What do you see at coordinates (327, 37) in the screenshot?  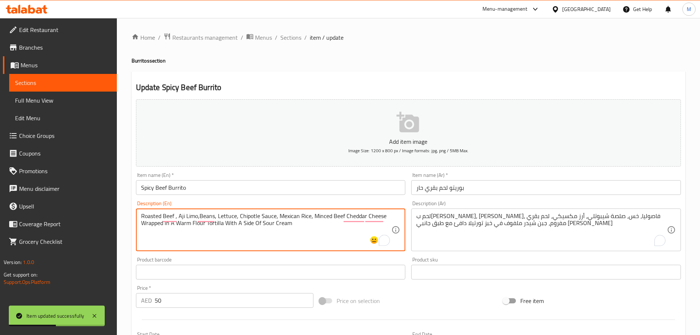 I see `span: item / update` at bounding box center [327, 37].